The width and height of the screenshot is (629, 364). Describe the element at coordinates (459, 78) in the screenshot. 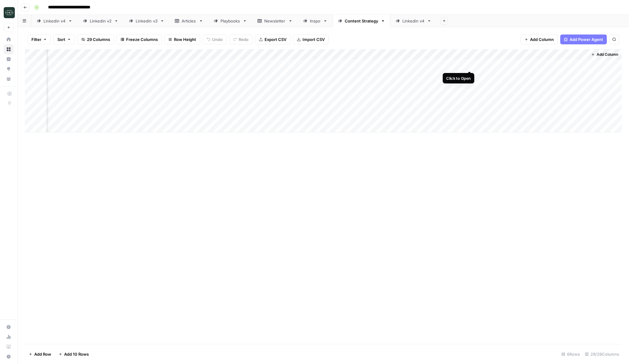

I see `div: Click to Open` at that location.